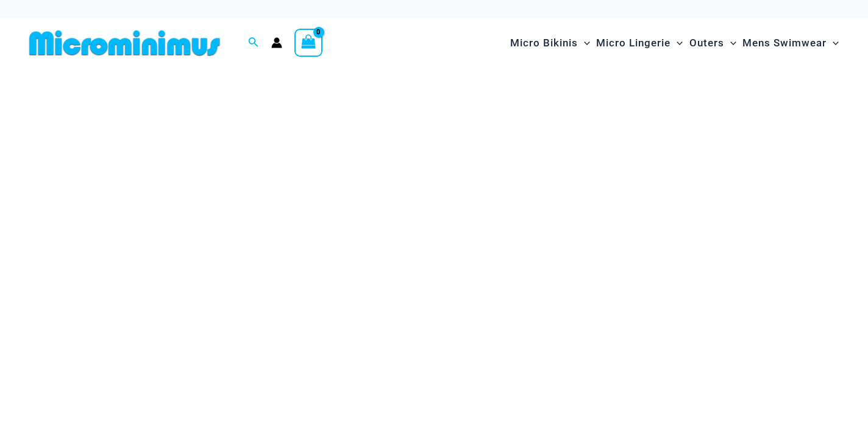  I want to click on span: Mens Swimwear, so click(785, 43).